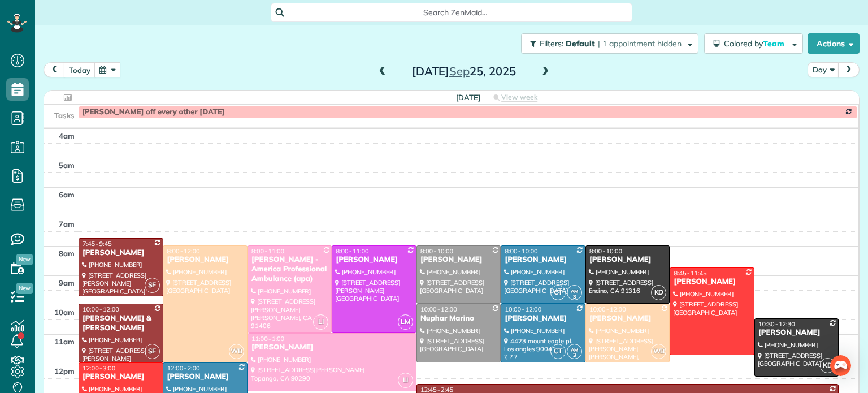  Describe the element at coordinates (67, 136) in the screenshot. I see `span: 4am` at that location.